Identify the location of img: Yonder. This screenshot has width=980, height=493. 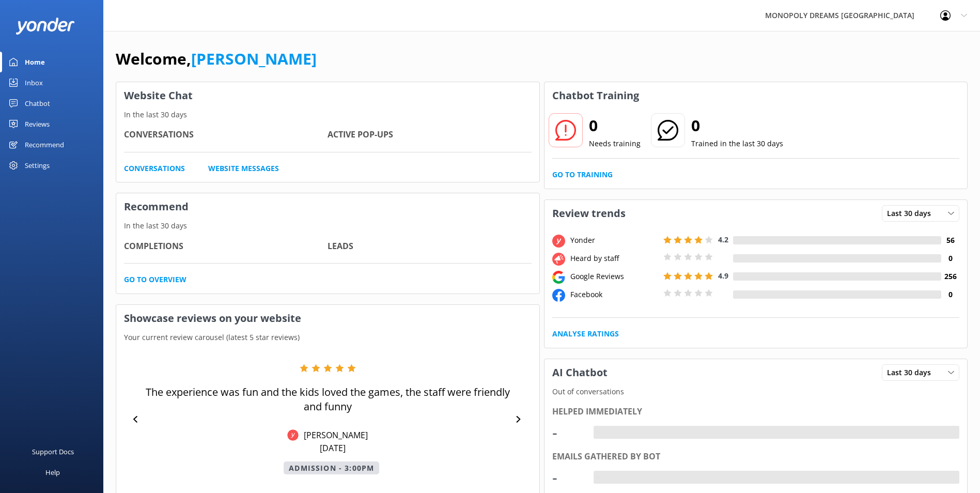
(293, 435).